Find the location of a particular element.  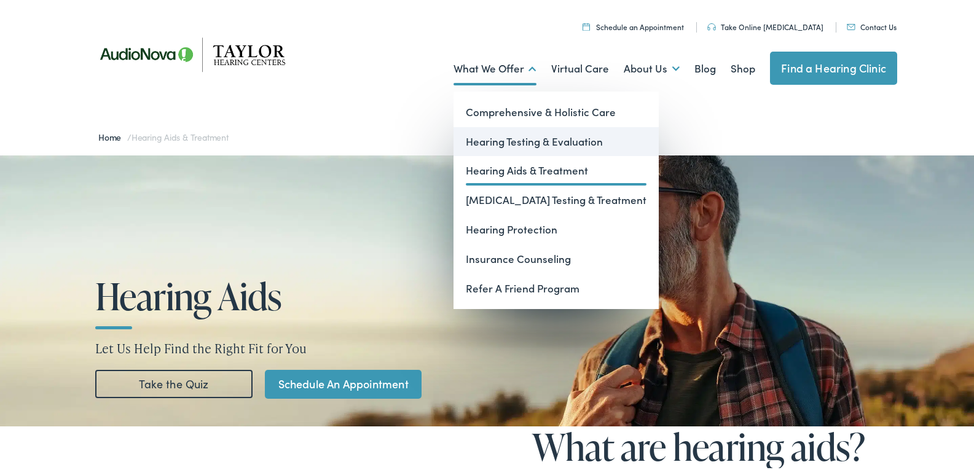

a: What We Offer is located at coordinates (495, 66).